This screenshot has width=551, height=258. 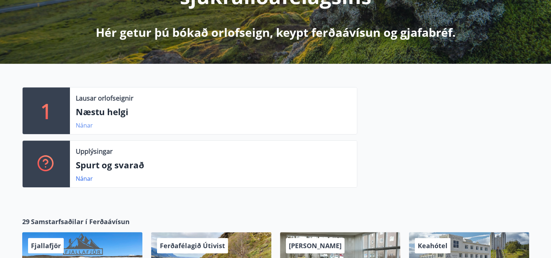 I want to click on span: Keahótel, so click(x=433, y=245).